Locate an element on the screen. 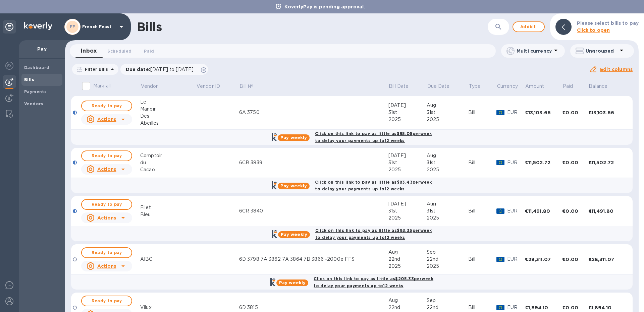  div: du is located at coordinates (168, 162).